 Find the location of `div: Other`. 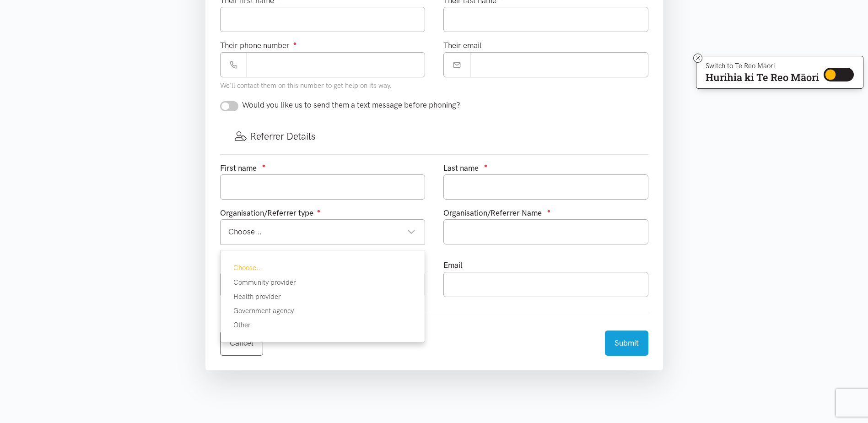

div: Other is located at coordinates (323, 325).